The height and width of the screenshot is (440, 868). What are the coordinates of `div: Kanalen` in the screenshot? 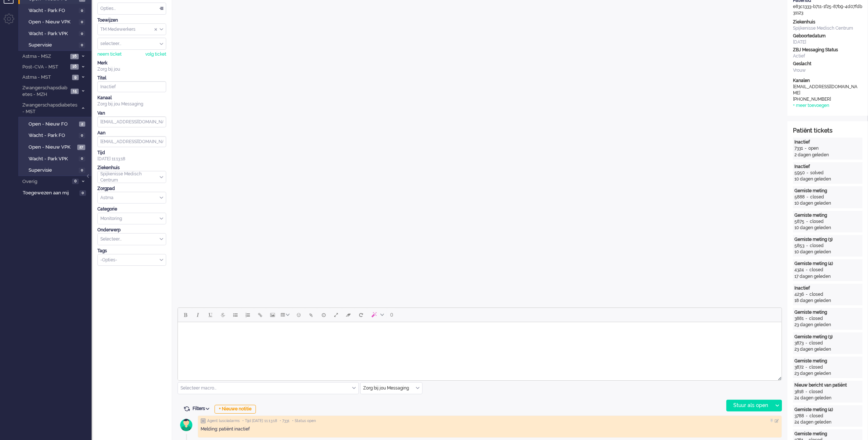 It's located at (828, 81).